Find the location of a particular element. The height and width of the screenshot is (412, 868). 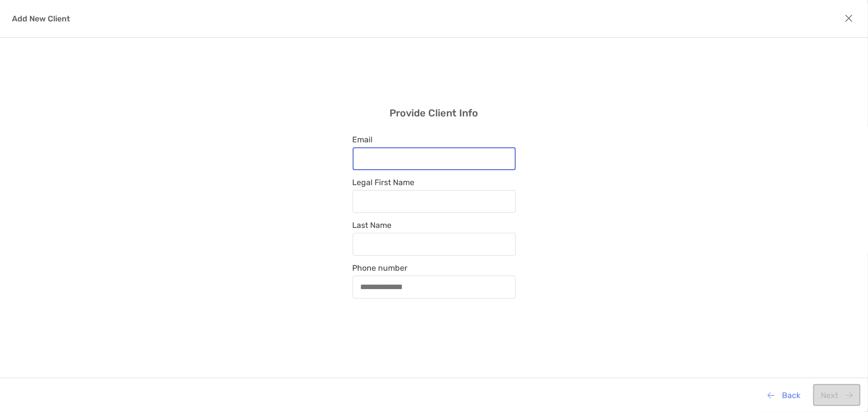

span: Email is located at coordinates (434, 139).